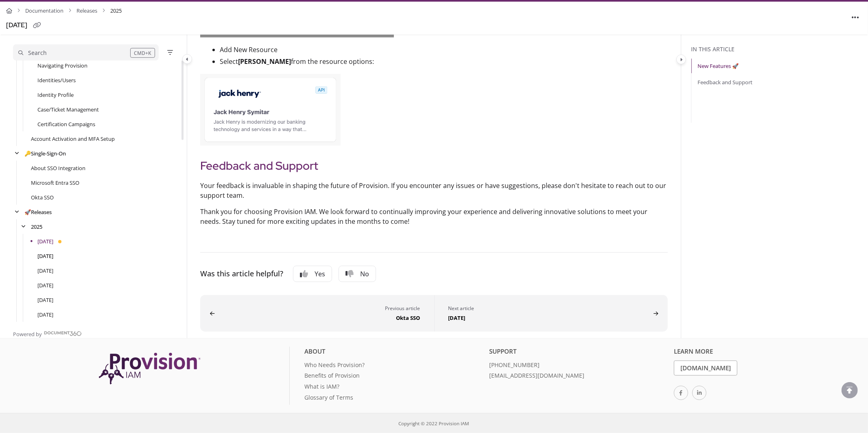 The image size is (868, 433). Describe the element at coordinates (393, 399) in the screenshot. I see `a: Glossary of Terms` at that location.